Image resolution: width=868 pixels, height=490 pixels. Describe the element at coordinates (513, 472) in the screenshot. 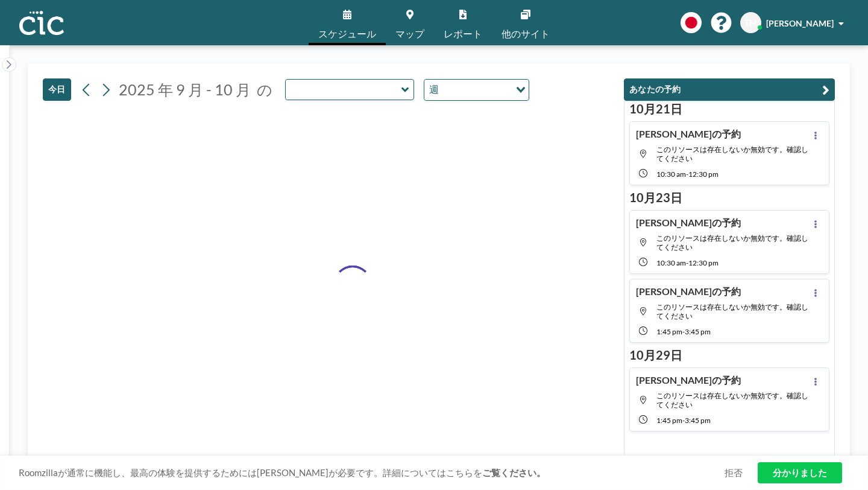

I see `font: ご覧ください。` at that location.